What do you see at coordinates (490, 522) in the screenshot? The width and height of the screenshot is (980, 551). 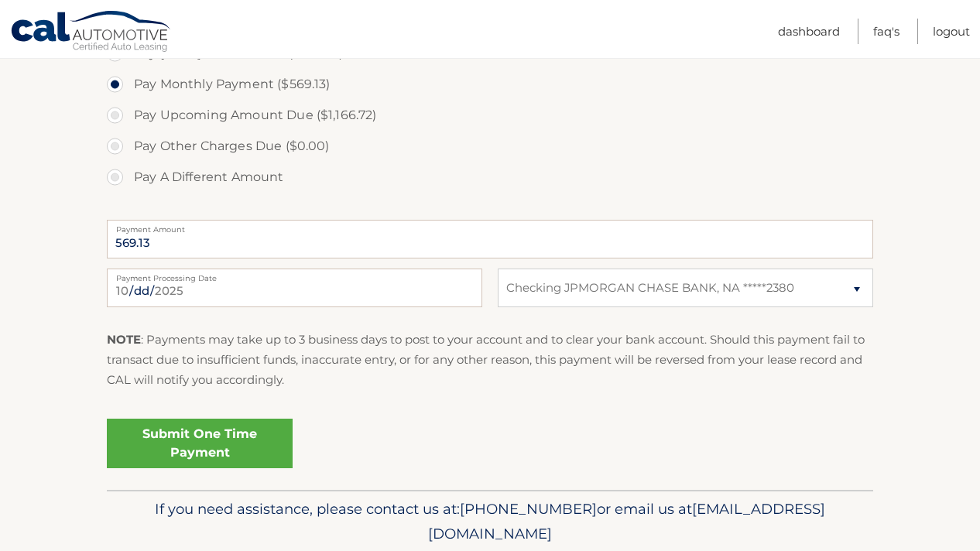 I see `p: If you need assistance, please contact us at: or email us at` at bounding box center [490, 522].